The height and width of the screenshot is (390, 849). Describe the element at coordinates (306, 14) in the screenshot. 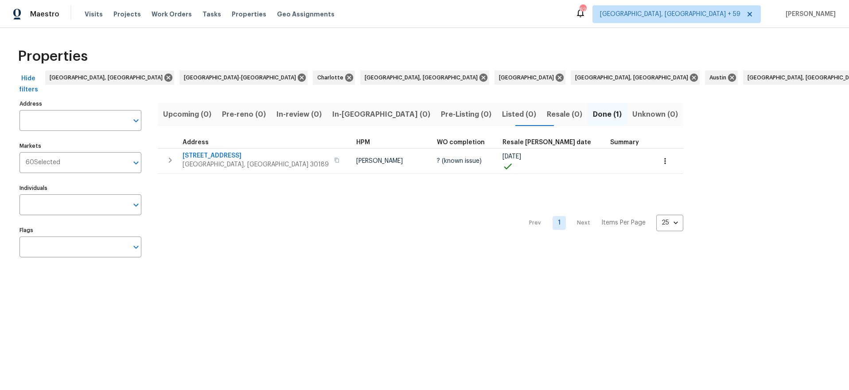

I see `span: Geo Assignments` at that location.